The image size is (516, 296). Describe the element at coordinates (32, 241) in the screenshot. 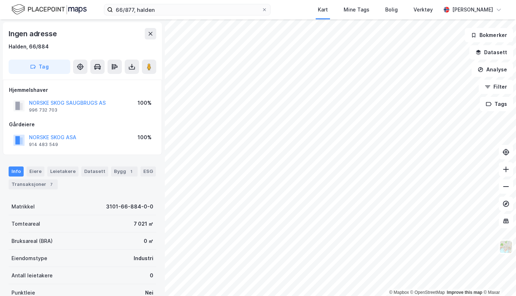

I see `div: Bruksareal (BRA)` at that location.